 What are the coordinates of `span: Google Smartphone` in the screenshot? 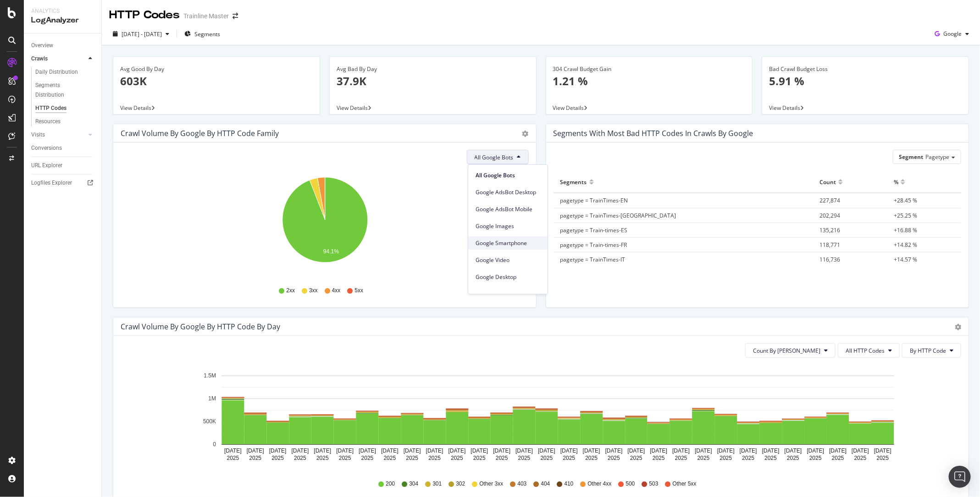 It's located at (507, 243).